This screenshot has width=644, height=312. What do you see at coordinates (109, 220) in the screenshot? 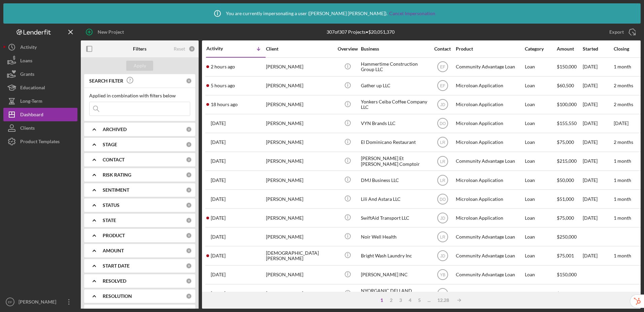
I see `b: STATE` at bounding box center [109, 220].